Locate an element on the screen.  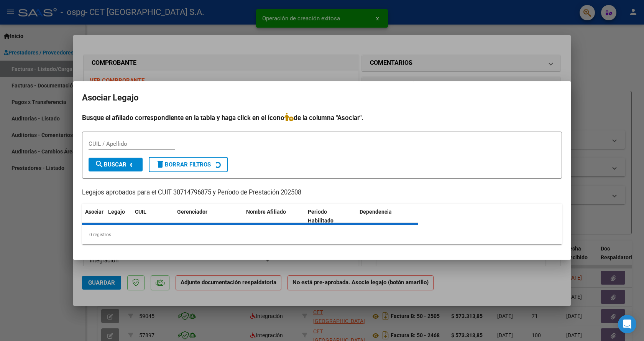
span: CUIL is located at coordinates (141, 212).